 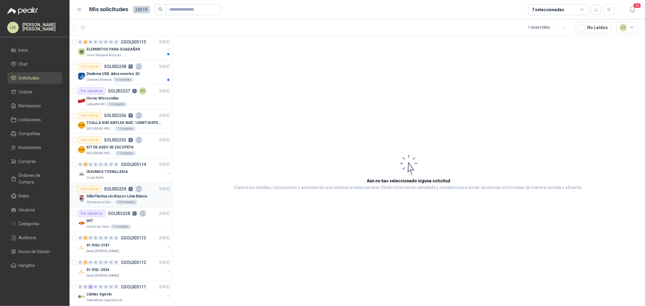 What do you see at coordinates (35, 210) in the screenshot?
I see `a: Usuarios` at bounding box center [35, 210].